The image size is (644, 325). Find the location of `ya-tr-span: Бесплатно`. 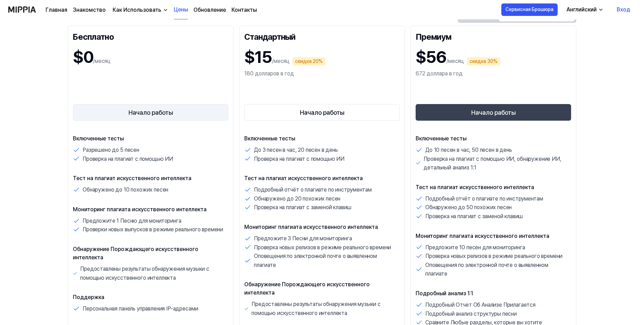

ya-tr-span: Бесплатно is located at coordinates (93, 37).